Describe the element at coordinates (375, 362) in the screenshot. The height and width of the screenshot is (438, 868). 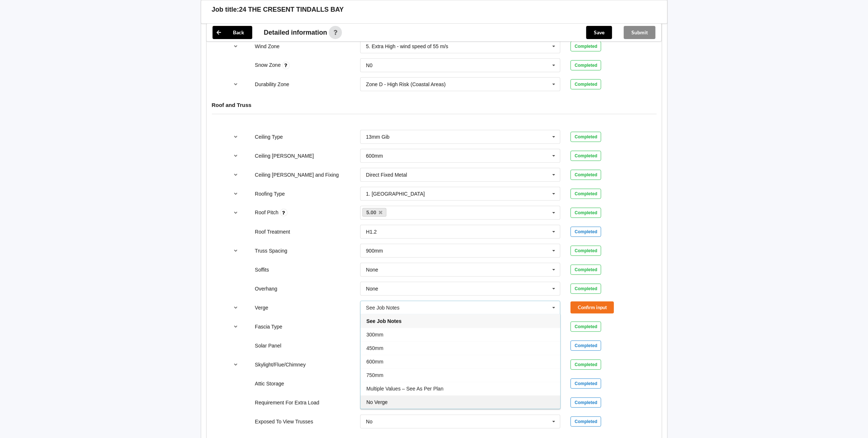
I see `span: 600mm` at that location.